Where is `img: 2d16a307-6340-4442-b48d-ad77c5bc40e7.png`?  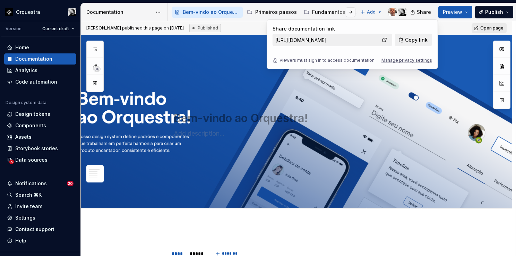 img: 2d16a307-6340-4442-b48d-ad77c5bc40e7.png is located at coordinates (9, 12).